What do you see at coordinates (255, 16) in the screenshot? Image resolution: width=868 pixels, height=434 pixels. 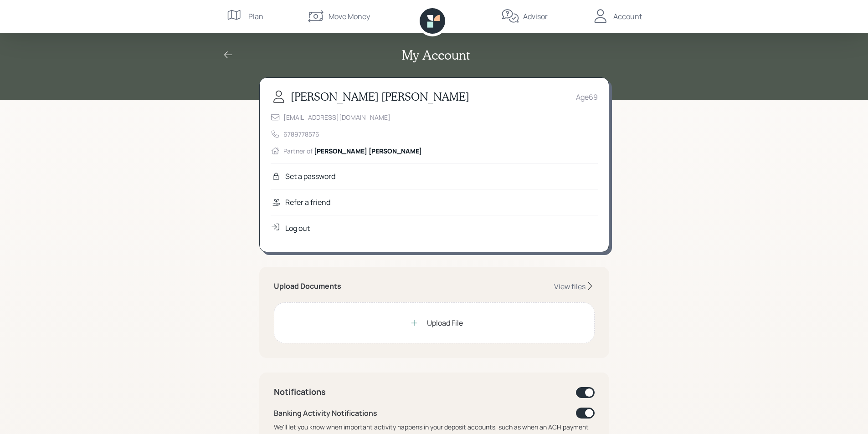 I see `div: Plan` at bounding box center [255, 16].